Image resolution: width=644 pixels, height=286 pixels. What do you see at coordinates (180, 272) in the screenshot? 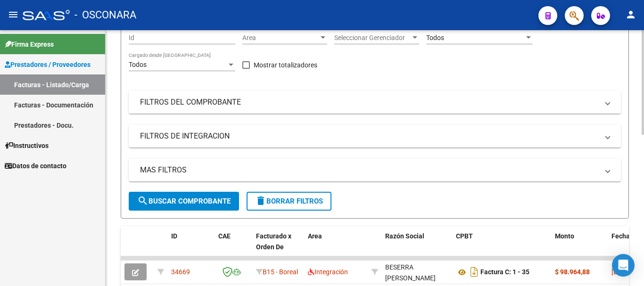
I see `span: 34669` at bounding box center [180, 272].